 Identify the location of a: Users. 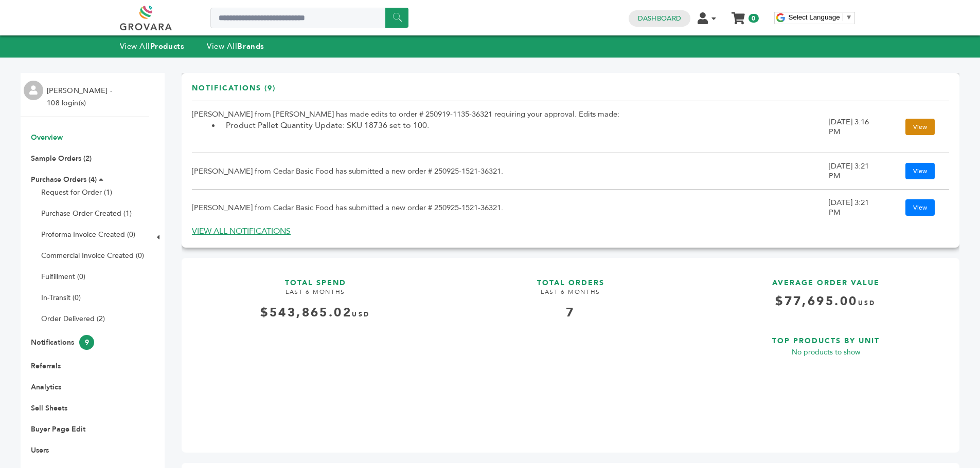
(39, 450).